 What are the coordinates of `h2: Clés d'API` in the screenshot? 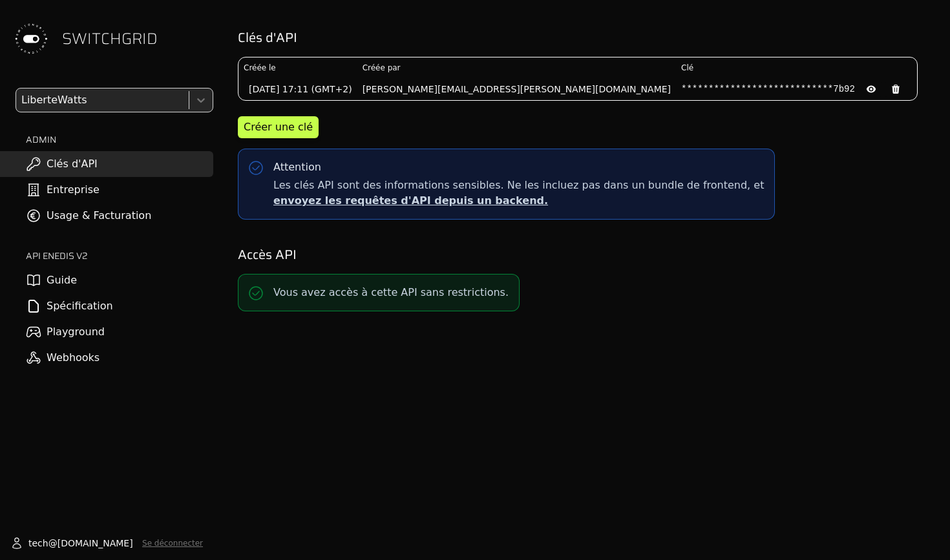 It's located at (585, 37).